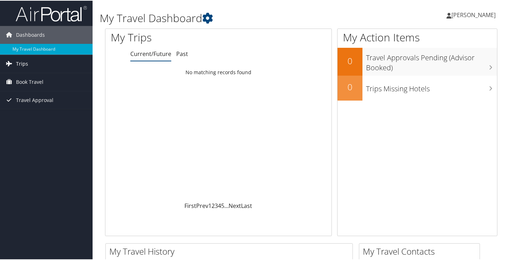 This screenshot has width=507, height=260. I want to click on a: 2, so click(213, 205).